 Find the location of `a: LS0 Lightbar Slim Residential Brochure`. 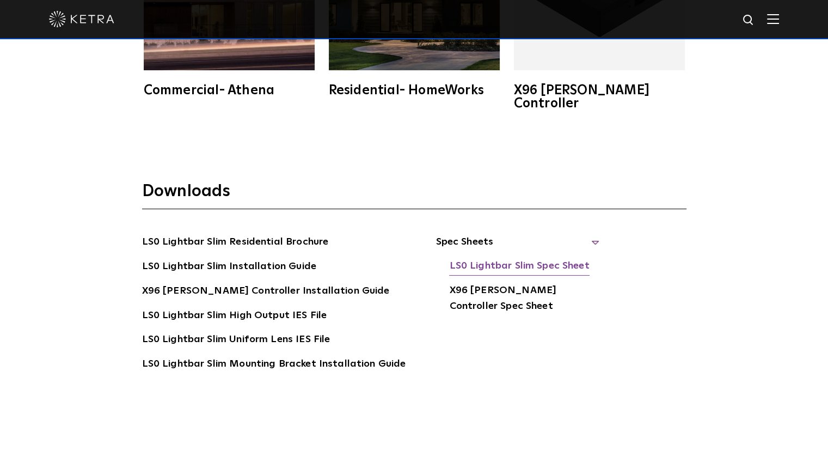

a: LS0 Lightbar Slim Residential Brochure is located at coordinates (235, 243).